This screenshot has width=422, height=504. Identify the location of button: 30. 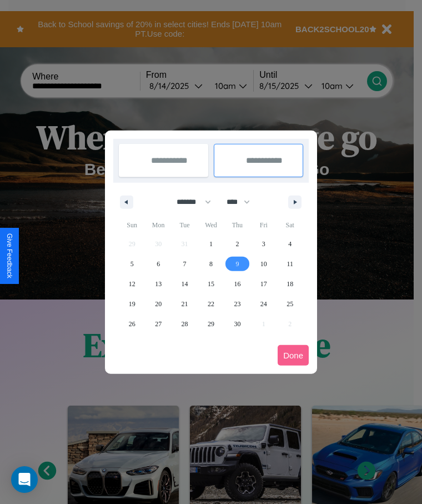
(237, 324).